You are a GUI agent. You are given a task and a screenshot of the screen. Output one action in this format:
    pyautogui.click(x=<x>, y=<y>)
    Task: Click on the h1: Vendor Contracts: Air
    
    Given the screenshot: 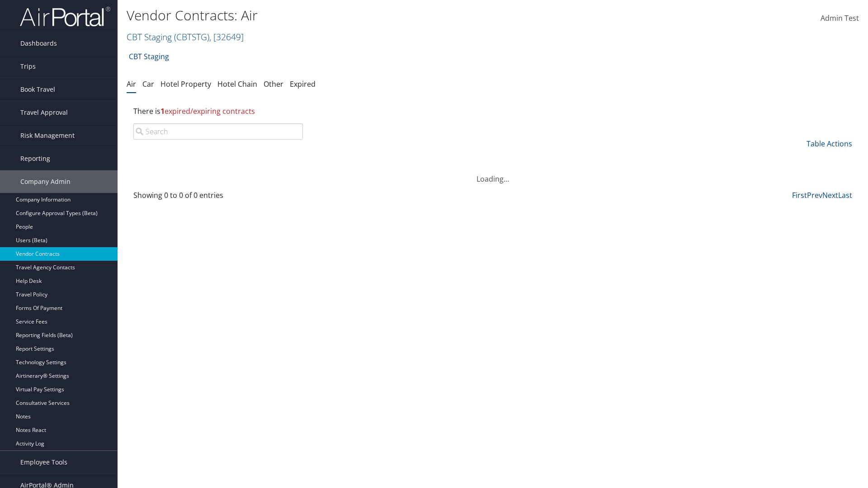 What is the action you would take?
    pyautogui.click(x=371, y=16)
    